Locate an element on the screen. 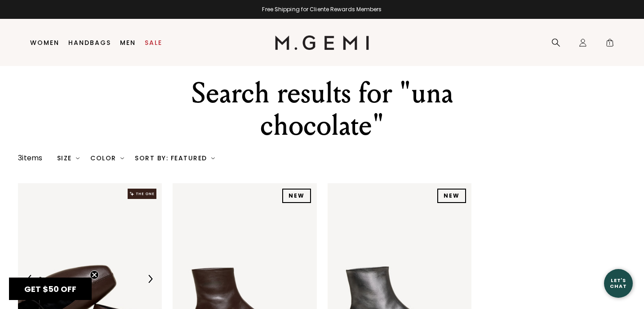 This screenshot has height=309, width=644. div: Size is located at coordinates (68, 158).